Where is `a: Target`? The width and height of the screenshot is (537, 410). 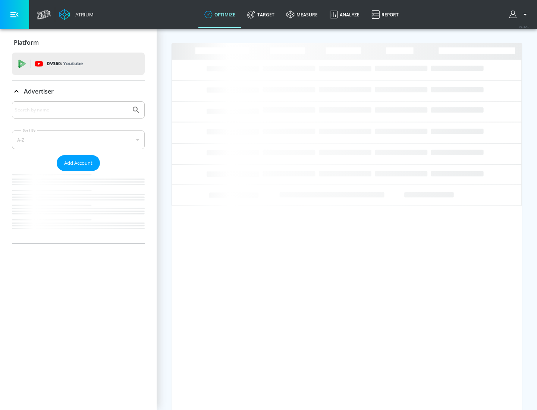 a: Target is located at coordinates (261, 15).